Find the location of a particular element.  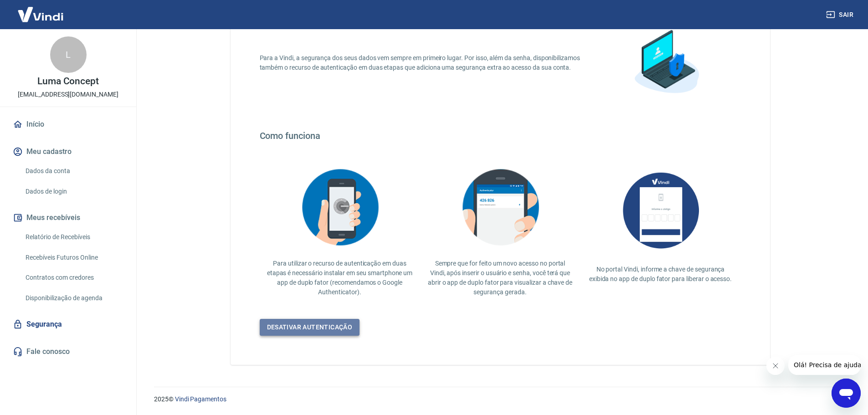

span: Olá! Precisa de ajuda? is located at coordinates (41, 10).